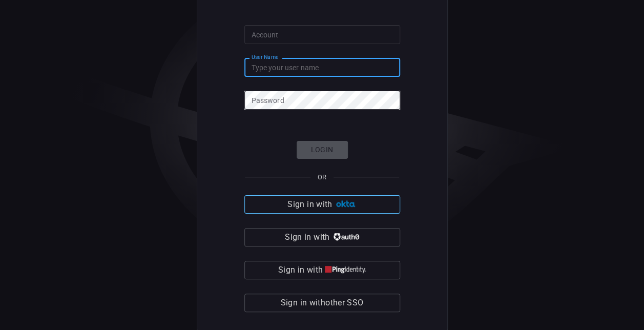 This screenshot has height=330, width=644. I want to click on button: Sign in withother SSO, so click(322, 302).